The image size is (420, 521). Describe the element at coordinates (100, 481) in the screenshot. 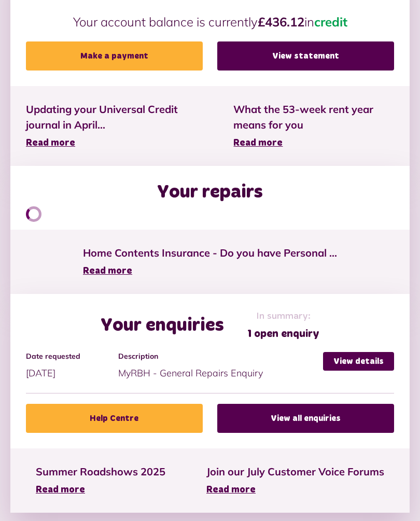

I see `a: Summer Roadshows 2025 Read more` at that location.